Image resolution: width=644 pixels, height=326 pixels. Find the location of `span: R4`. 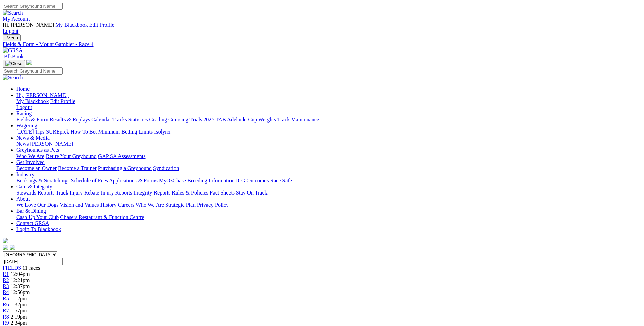

span: R4 is located at coordinates (6, 292).